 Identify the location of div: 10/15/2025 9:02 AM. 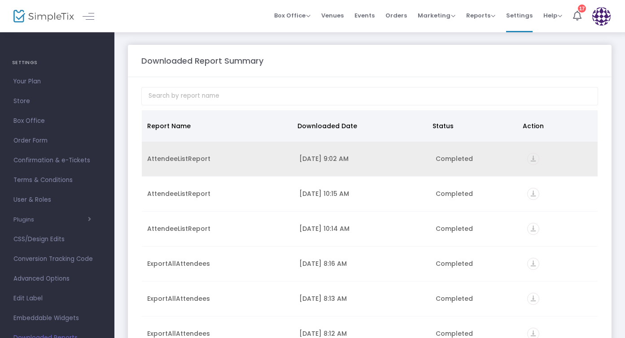
(362, 159).